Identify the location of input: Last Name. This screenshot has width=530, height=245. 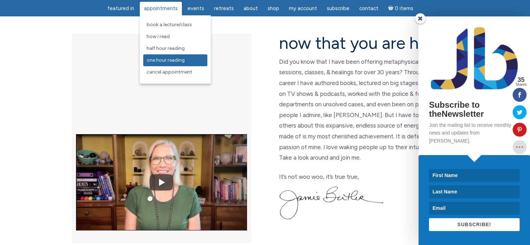
(475, 192).